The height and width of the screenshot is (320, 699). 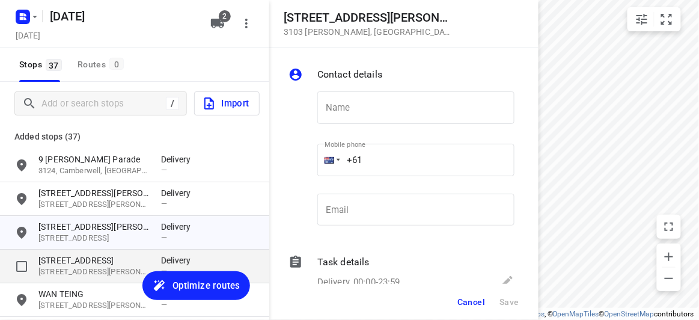 I want to click on button: More, so click(x=247, y=23).